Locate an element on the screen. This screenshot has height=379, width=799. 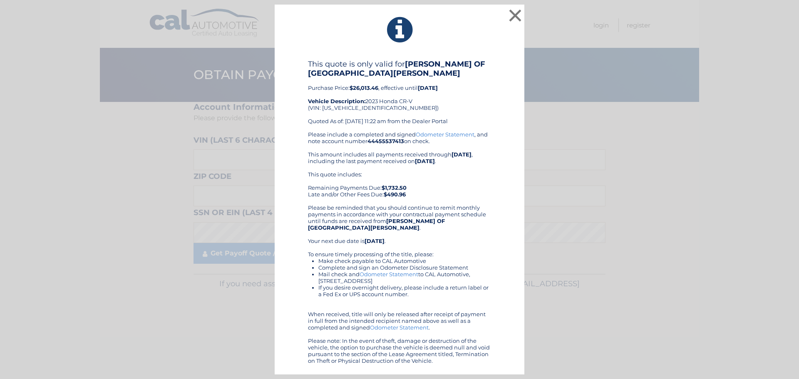
b: 44455537413 is located at coordinates (386, 141).